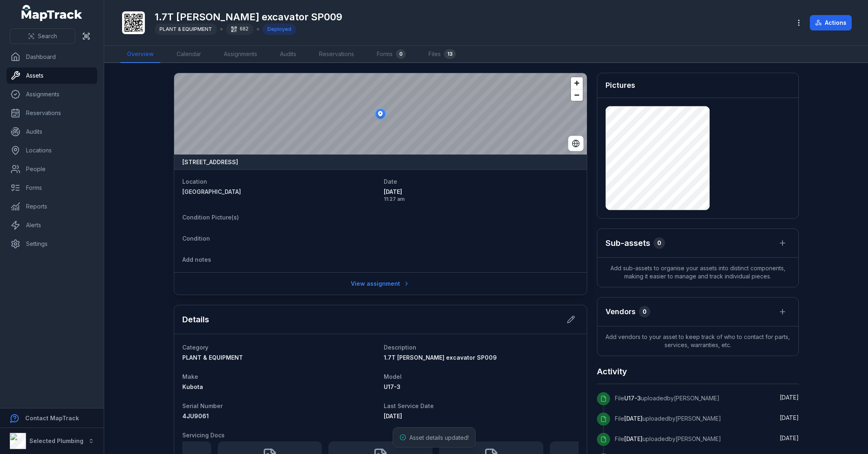 Image resolution: width=868 pixels, height=454 pixels. What do you see at coordinates (52, 57) in the screenshot?
I see `a: Dashboard` at bounding box center [52, 57].